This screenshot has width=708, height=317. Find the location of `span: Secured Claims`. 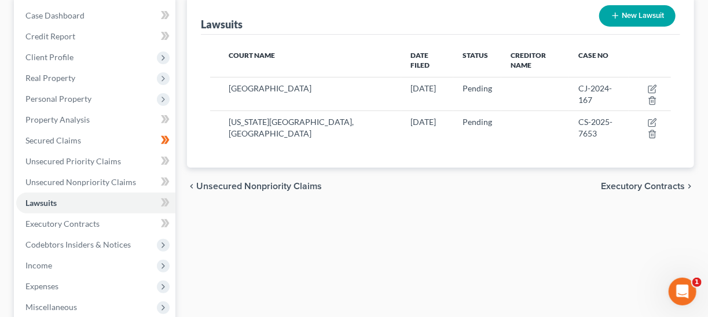

span: Secured Claims is located at coordinates (53, 140).